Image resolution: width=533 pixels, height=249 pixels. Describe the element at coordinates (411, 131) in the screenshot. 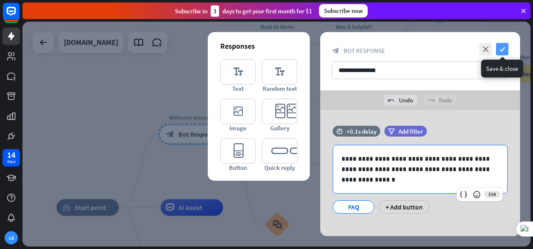

I see `span: Add filter` at that location.